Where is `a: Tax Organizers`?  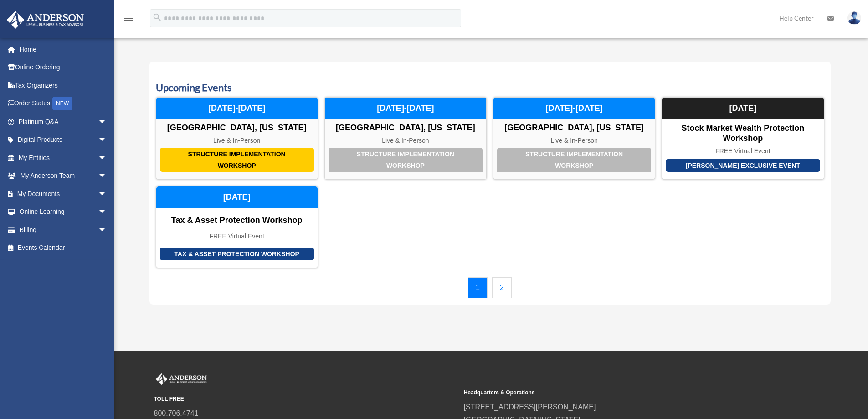 a: Tax Organizers is located at coordinates (63, 85).